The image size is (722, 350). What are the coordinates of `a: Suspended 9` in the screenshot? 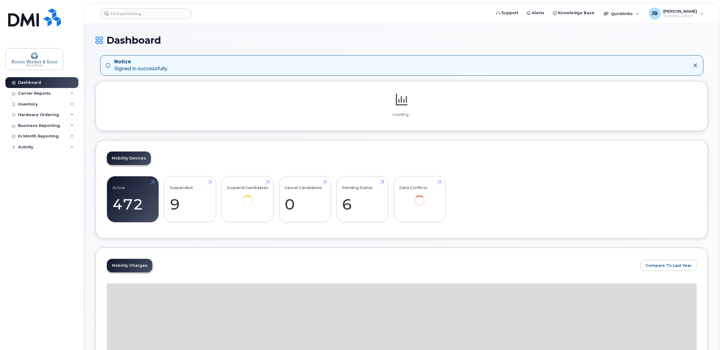 It's located at (190, 199).